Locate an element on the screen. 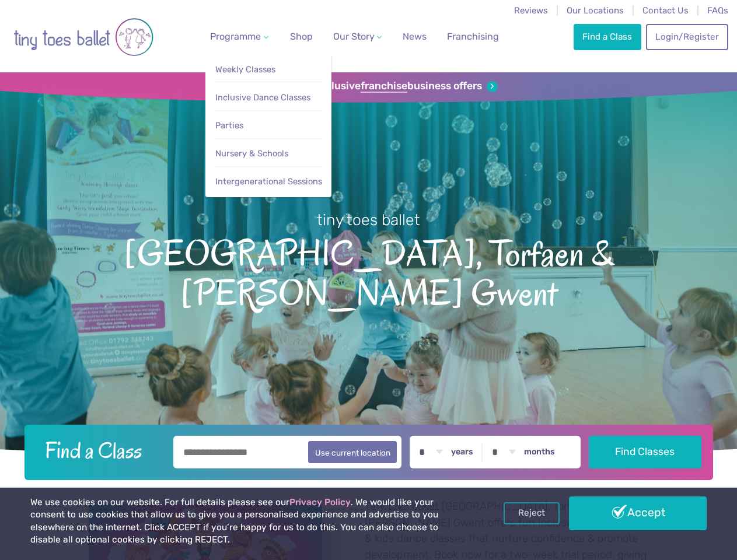 This screenshot has height=560, width=737. label: months is located at coordinates (539, 452).